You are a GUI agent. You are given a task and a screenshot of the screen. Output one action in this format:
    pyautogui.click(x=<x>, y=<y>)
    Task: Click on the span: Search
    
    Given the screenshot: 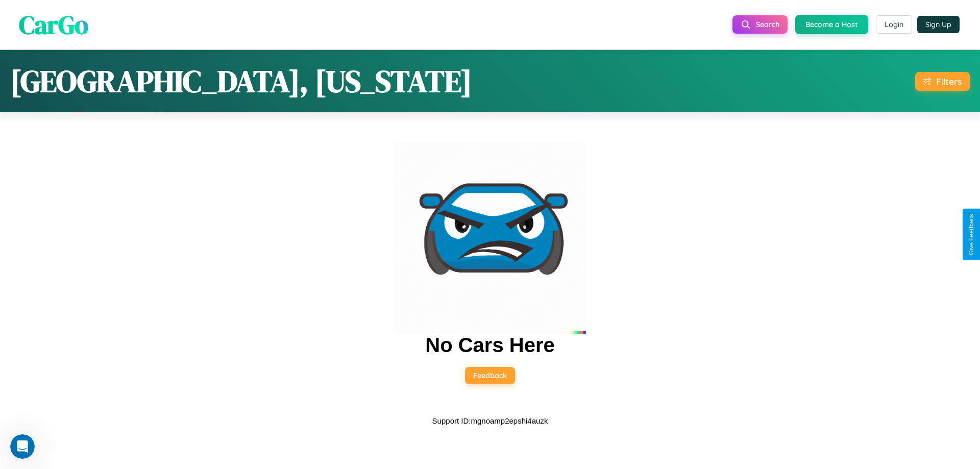 What is the action you would take?
    pyautogui.click(x=768, y=24)
    